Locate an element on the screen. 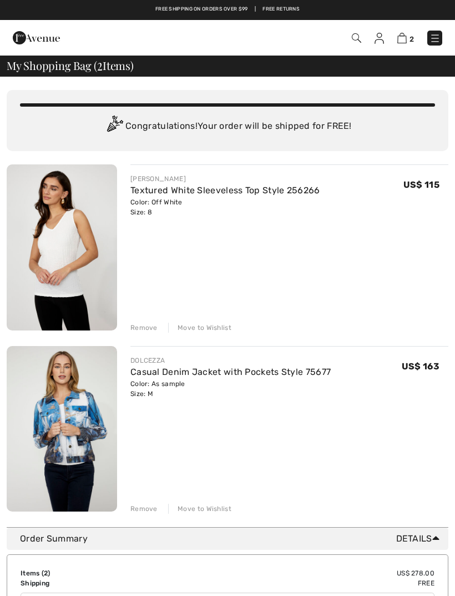  img: Menu is located at coordinates (435, 38).